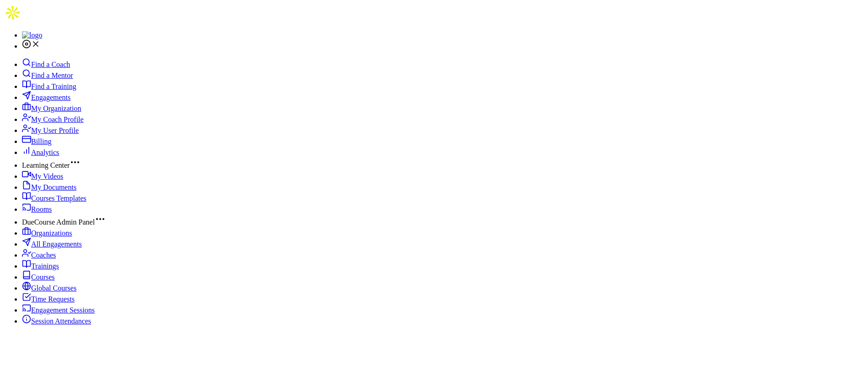 The image size is (868, 379). What do you see at coordinates (57, 321) in the screenshot?
I see `a: Session Attendances` at bounding box center [57, 321].